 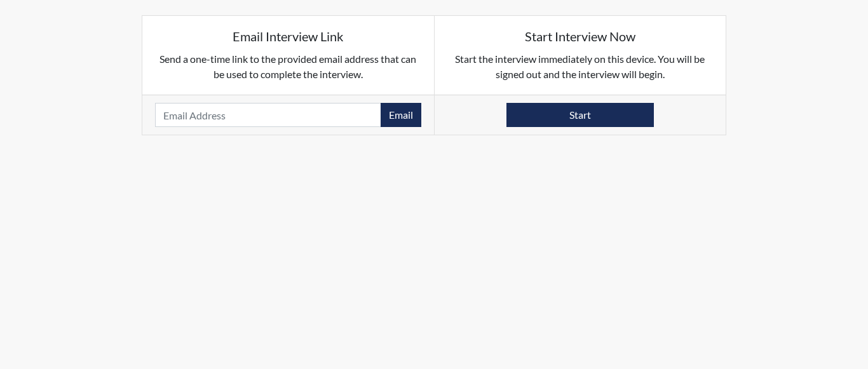 I want to click on h5: Start Interview Now, so click(x=580, y=36).